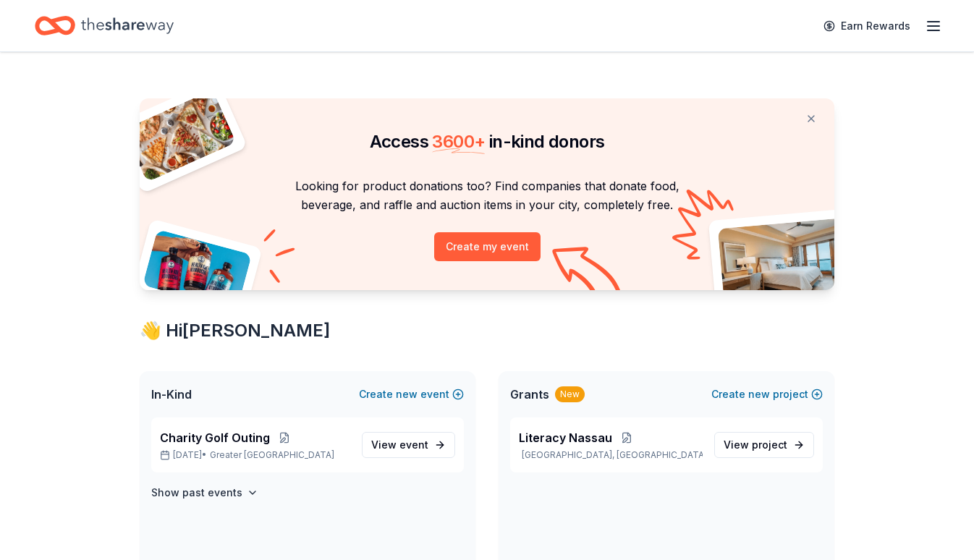 This screenshot has width=974, height=560. What do you see at coordinates (104, 25) in the screenshot?
I see `a: Home` at bounding box center [104, 25].